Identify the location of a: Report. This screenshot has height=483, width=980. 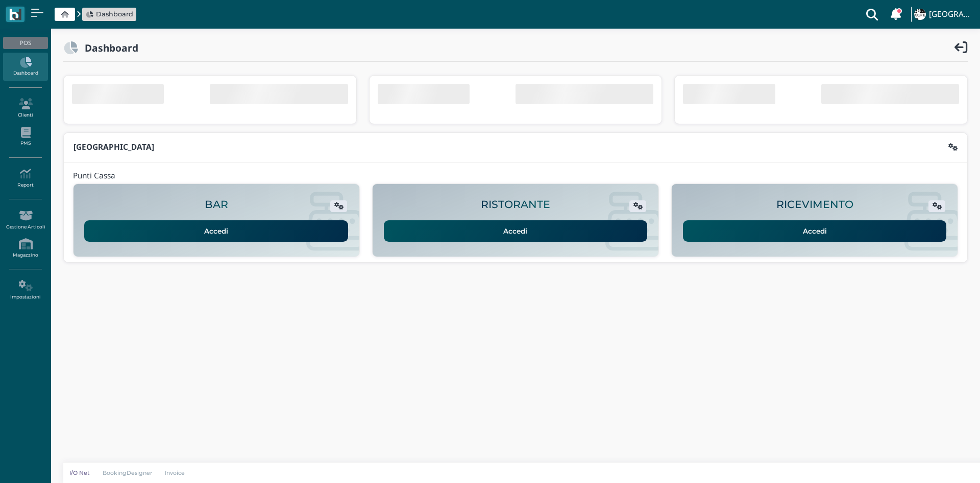
(25, 177).